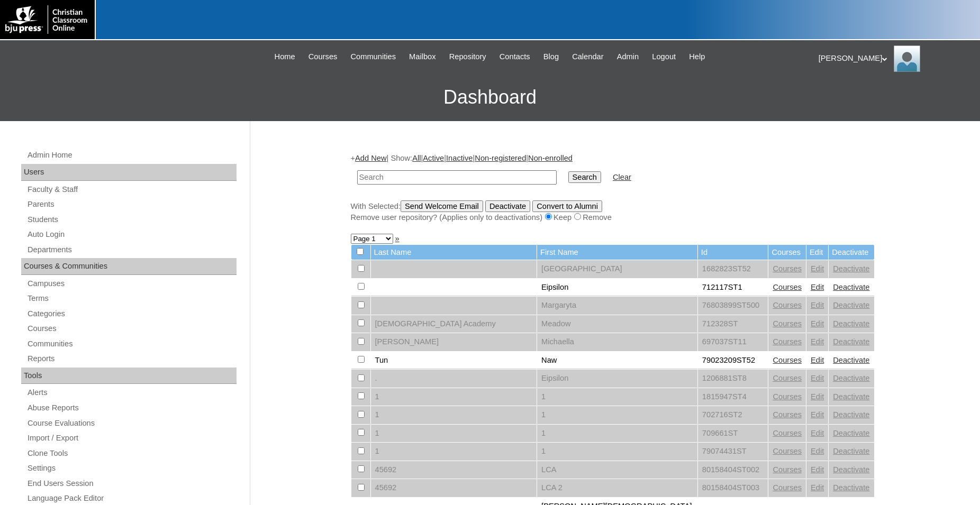 The height and width of the screenshot is (505, 980). I want to click on div: Tools, so click(128, 376).